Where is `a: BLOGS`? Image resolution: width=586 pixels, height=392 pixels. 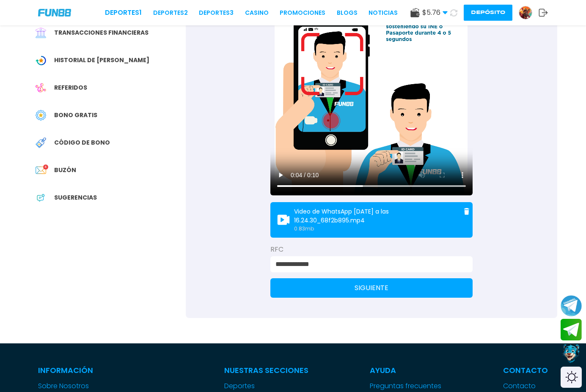 a: BLOGS is located at coordinates (347, 12).